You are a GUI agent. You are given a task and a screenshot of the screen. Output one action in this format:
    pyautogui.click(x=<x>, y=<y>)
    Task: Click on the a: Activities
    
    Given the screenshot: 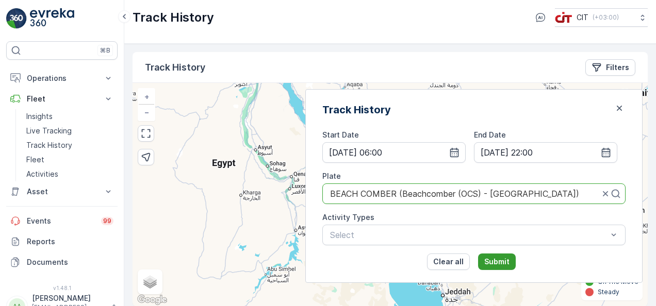 What is the action you would take?
    pyautogui.click(x=70, y=174)
    